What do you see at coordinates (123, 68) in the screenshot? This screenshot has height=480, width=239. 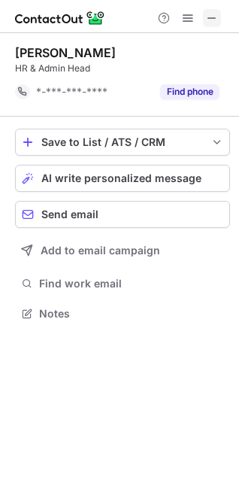 I see `div: HR & Admin Head` at bounding box center [123, 68].